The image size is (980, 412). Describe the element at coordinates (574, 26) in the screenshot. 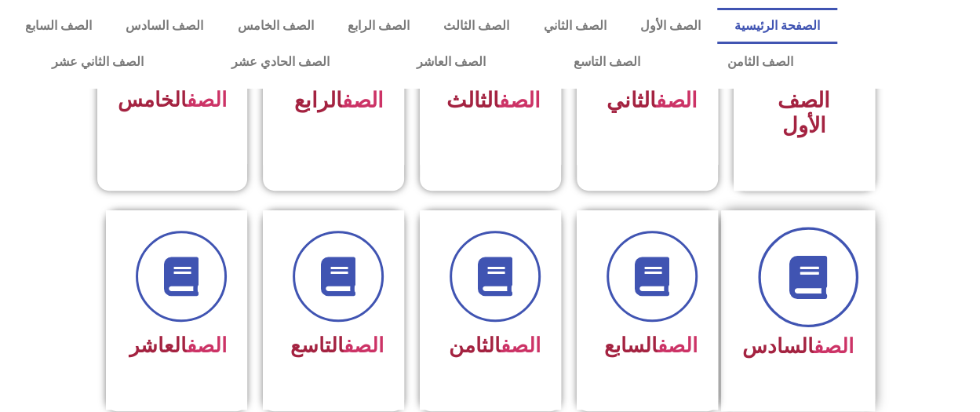

I see `a: الصف الثاني` at that location.